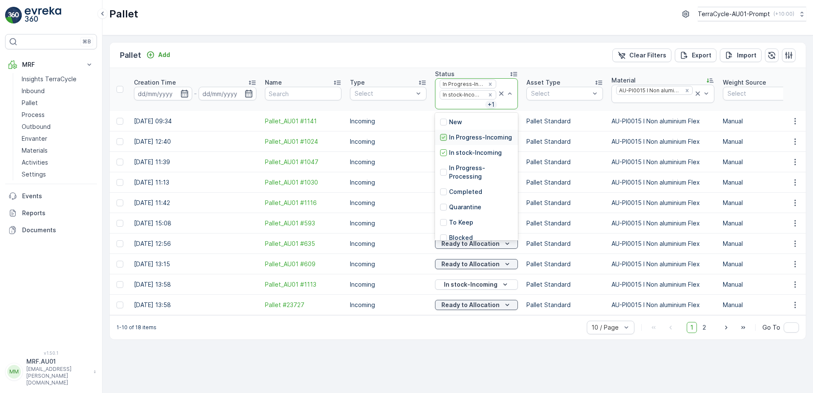  I want to click on p: Export, so click(702, 55).